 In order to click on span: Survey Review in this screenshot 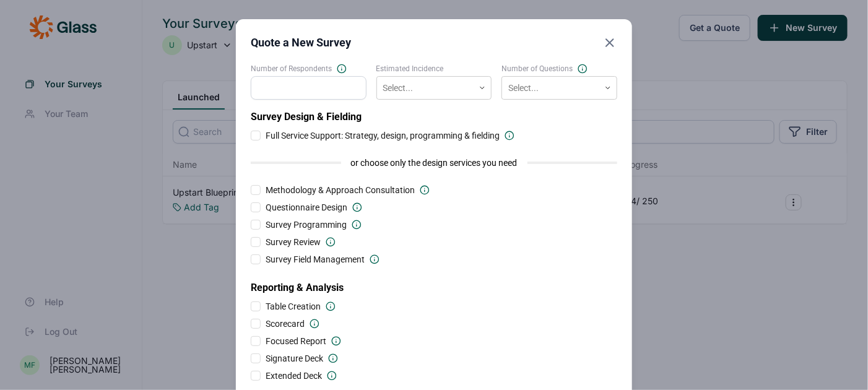, I will do `click(293, 242)`.